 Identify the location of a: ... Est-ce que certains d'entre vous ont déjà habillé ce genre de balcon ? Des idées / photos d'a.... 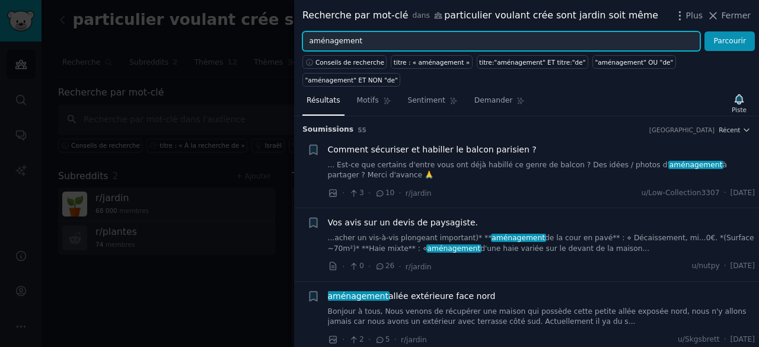
(541, 170).